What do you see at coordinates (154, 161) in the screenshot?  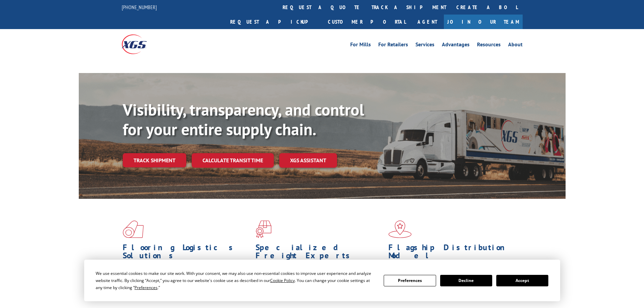 I see `a: Track shipment` at bounding box center [154, 161].